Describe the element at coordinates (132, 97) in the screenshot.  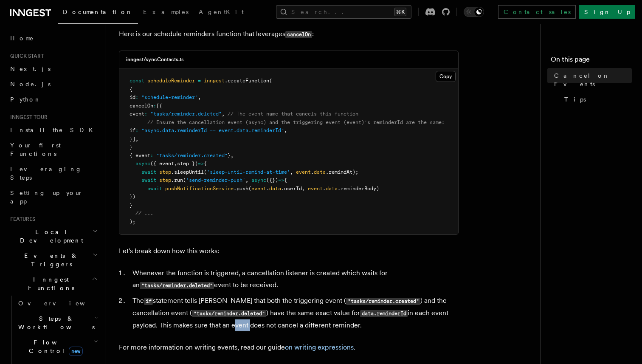
I see `span: id` at that location.